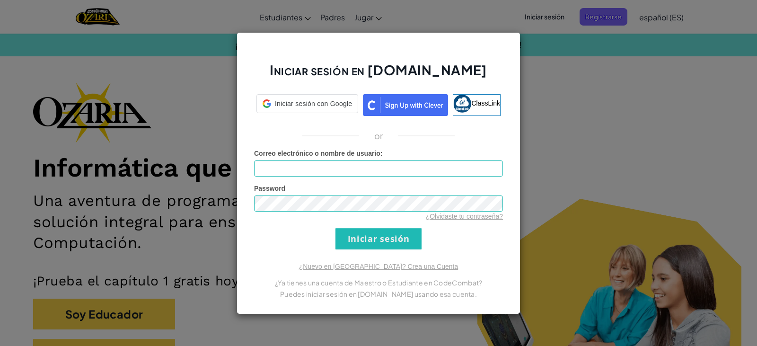 This screenshot has height=346, width=757. I want to click on a: Iniciar sesión con Google, so click(307, 105).